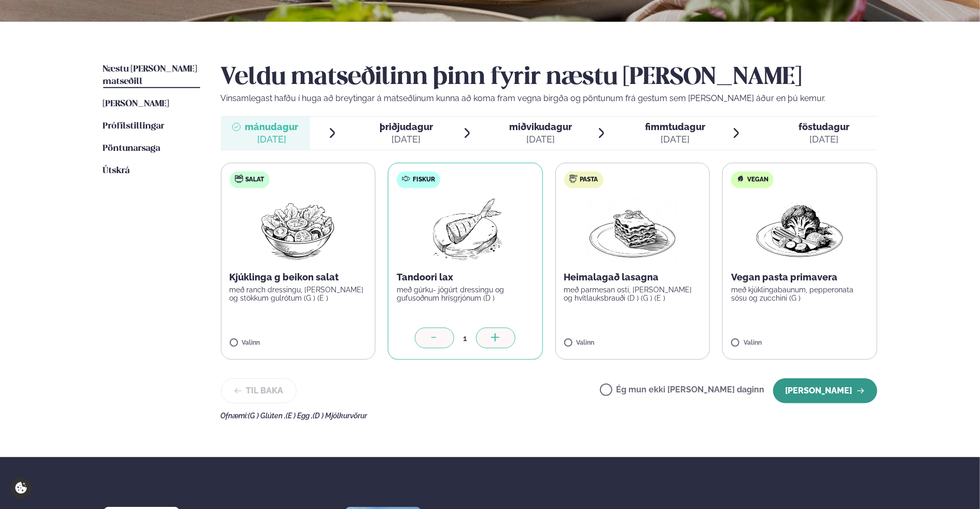  Describe the element at coordinates (675, 127) in the screenshot. I see `span: fimmtudagur` at that location.